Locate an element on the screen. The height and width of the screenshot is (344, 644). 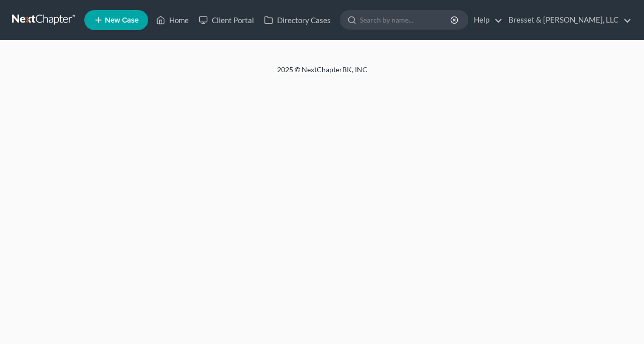
a: Client Portal is located at coordinates (226, 20).